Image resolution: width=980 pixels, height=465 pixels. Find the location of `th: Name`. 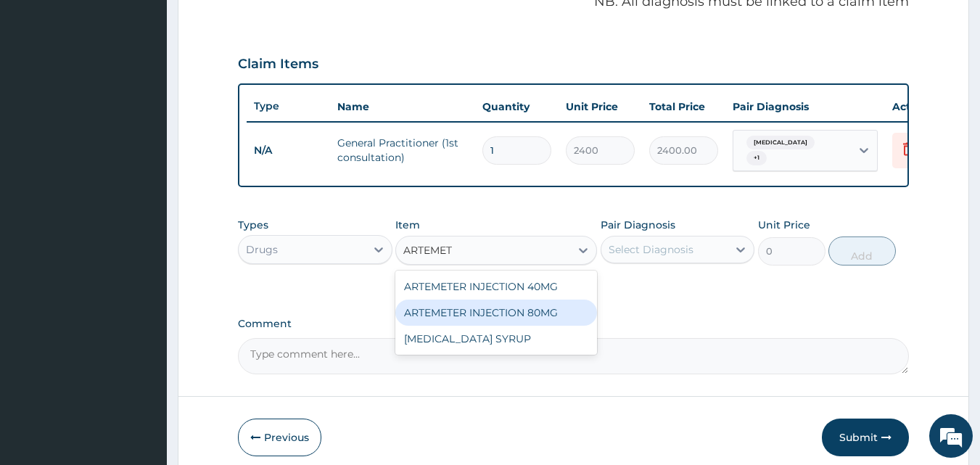

th: Name is located at coordinates (403, 107).